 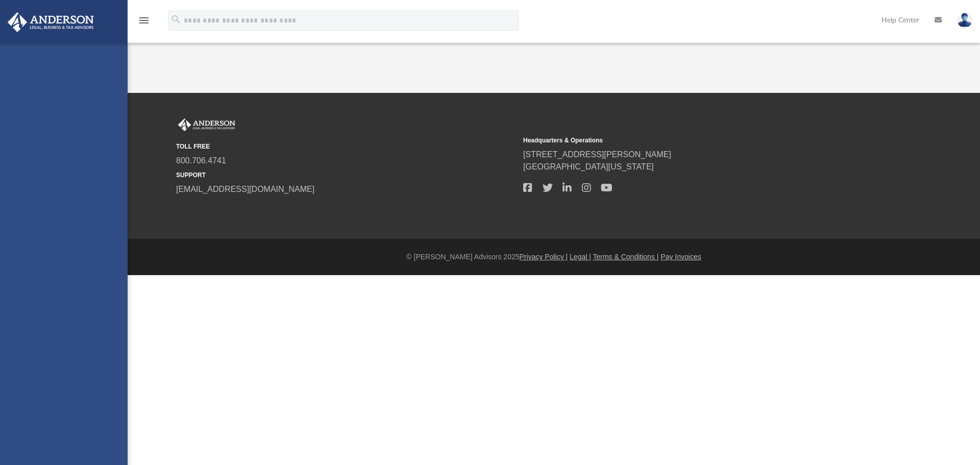 What do you see at coordinates (346, 175) in the screenshot?
I see `small: SUPPORT` at bounding box center [346, 175].